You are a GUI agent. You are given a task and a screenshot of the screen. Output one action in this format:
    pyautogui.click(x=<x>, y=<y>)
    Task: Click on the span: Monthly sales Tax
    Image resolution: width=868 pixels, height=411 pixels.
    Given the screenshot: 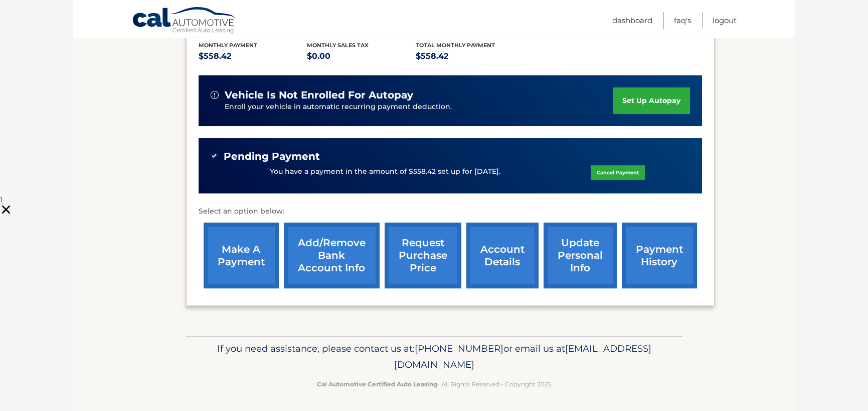 What is the action you would take?
    pyautogui.click(x=338, y=45)
    